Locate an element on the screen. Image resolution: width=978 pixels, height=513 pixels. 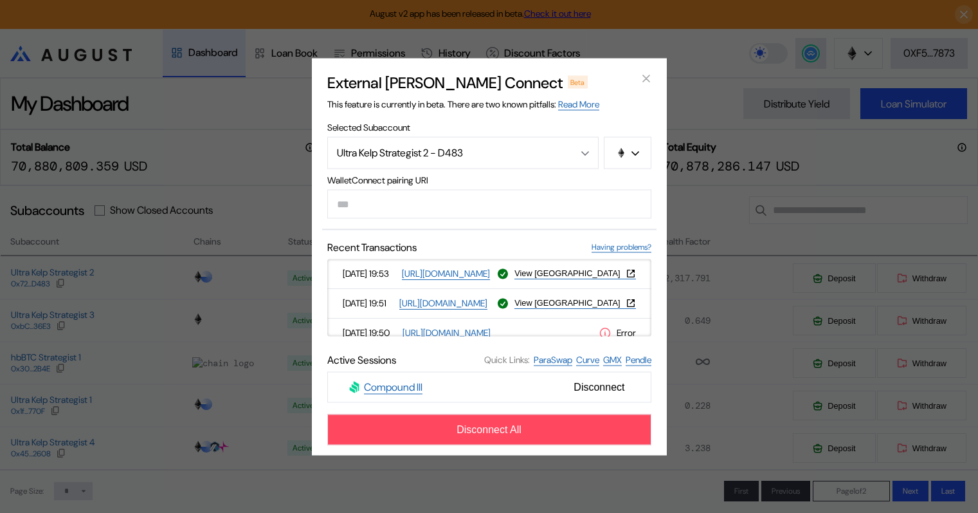
a: Having problems? is located at coordinates (621, 246).